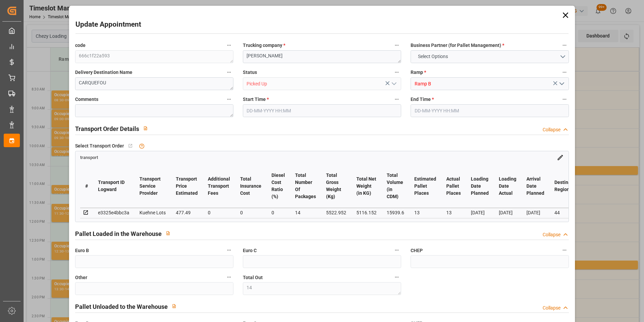  What do you see at coordinates (153, 186) in the screenshot?
I see `th: Transport Service Provider` at bounding box center [153, 186].